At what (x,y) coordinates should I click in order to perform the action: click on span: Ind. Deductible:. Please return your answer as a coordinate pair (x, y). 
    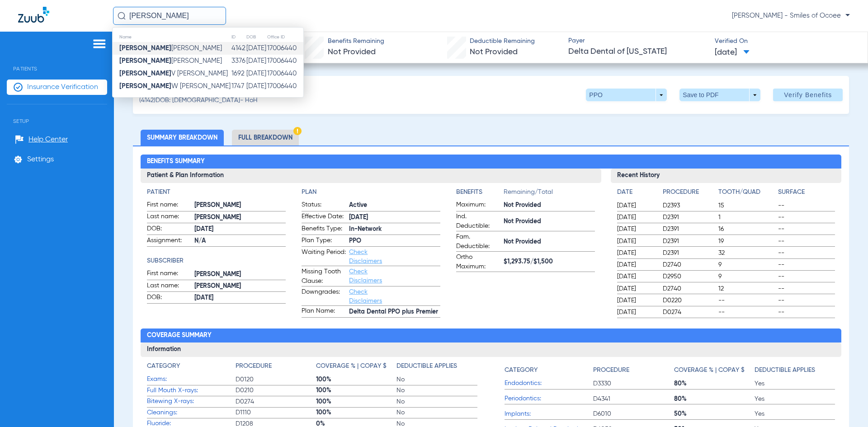
    Looking at the image, I should click on (479, 222).